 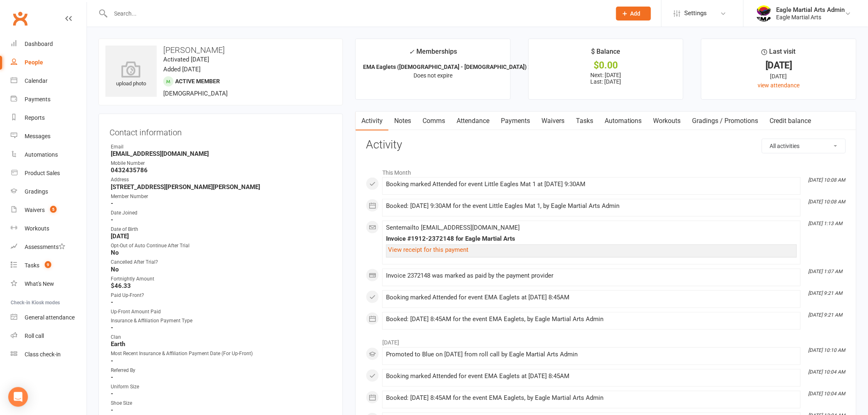 I want to click on a: Waivers, so click(x=553, y=121).